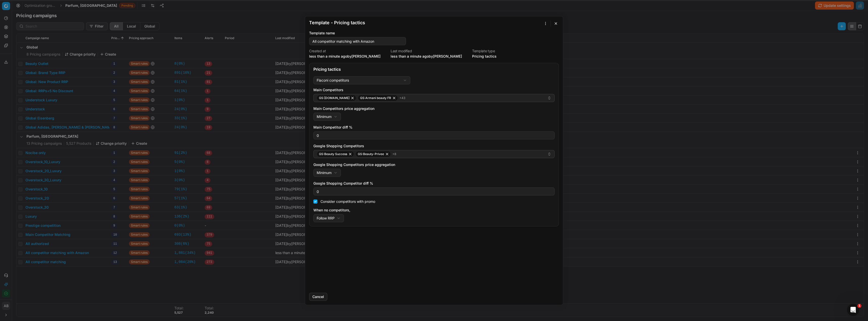  I want to click on span: GS:Beauty-Privee, so click(371, 154).